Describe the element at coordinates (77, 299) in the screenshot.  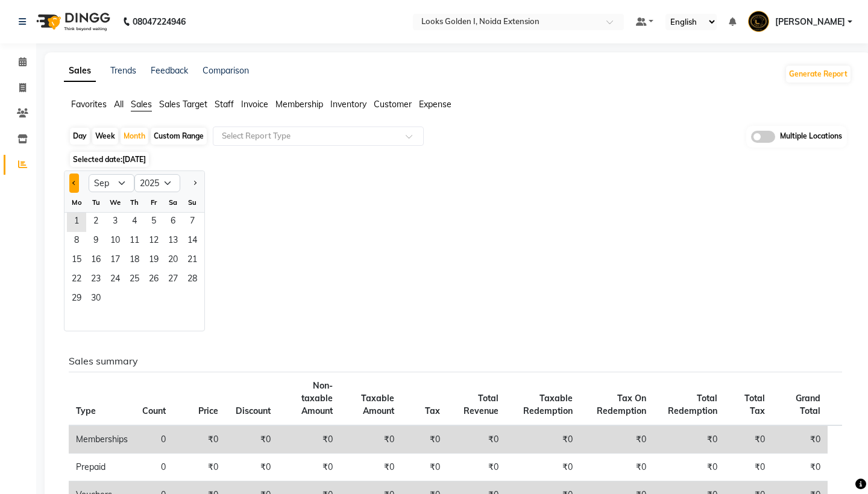
I see `div: Monday, September 29, 2025` at that location.